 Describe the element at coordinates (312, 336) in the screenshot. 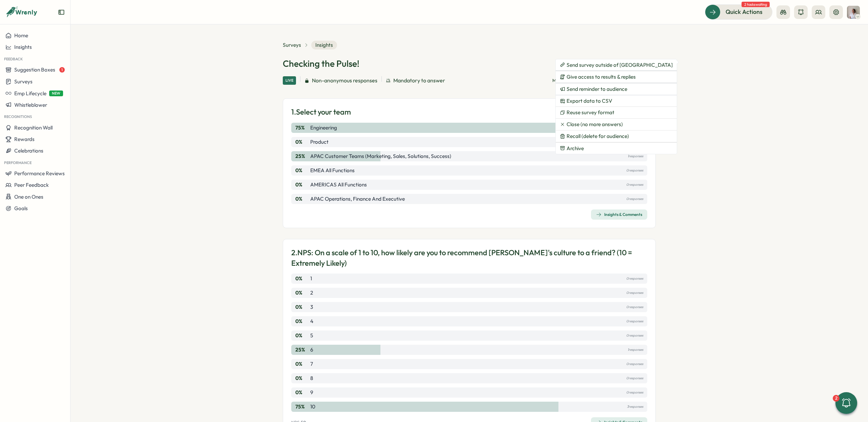

I see `p: 5` at that location.